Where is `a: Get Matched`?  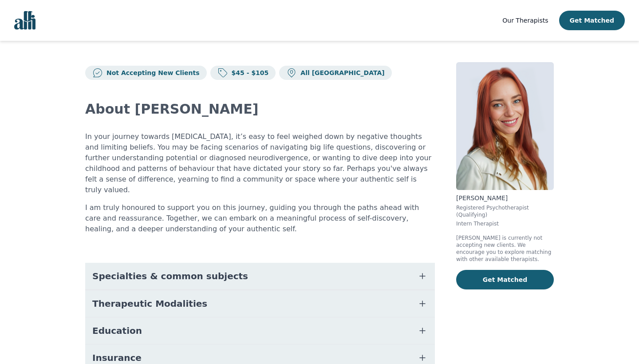
a: Get Matched is located at coordinates (592, 20).